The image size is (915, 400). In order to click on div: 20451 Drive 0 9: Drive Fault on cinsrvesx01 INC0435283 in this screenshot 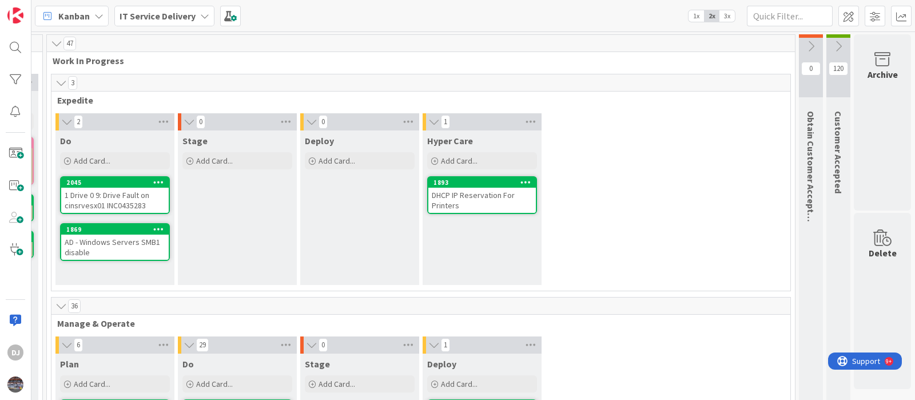, I will do `click(115, 195)`.